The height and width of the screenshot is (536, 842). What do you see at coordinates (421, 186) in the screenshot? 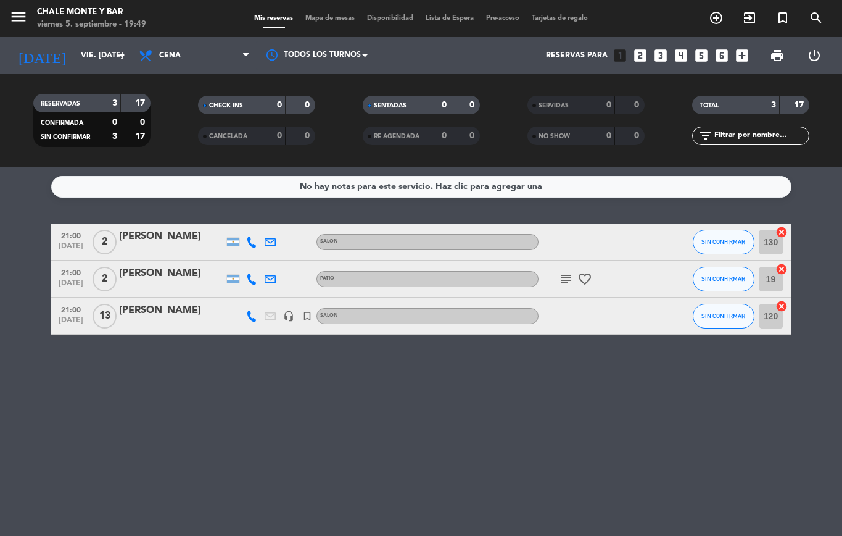
I see `div: No hay notas para este servicio. Haz clic para agregar una` at bounding box center [421, 186].